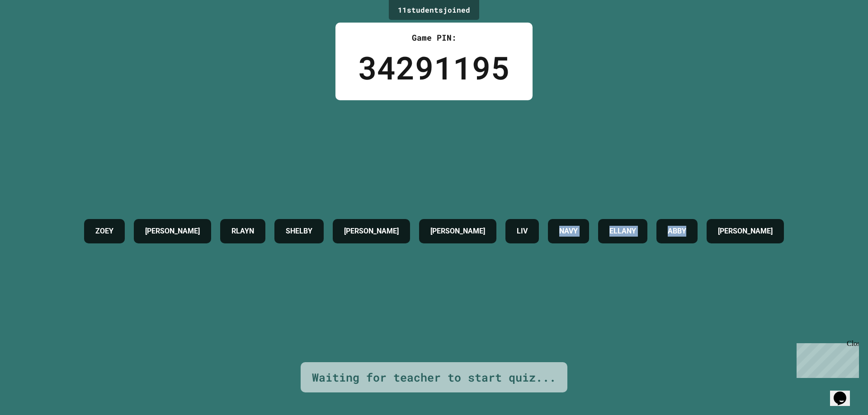 Image resolution: width=868 pixels, height=415 pixels. I want to click on h4: SHELBY, so click(299, 232).